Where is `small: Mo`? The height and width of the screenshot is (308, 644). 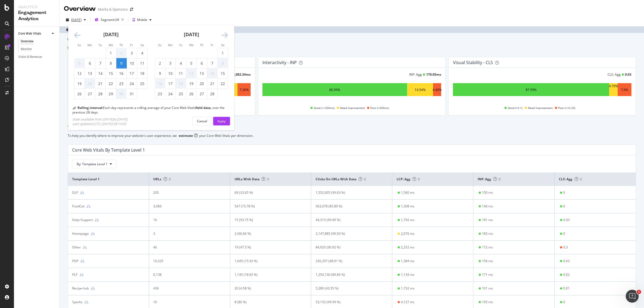 small: Mo is located at coordinates (90, 45).